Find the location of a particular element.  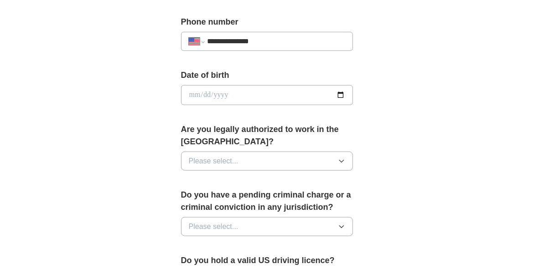

label: Do you hold a valid US driving licence? is located at coordinates (267, 261).